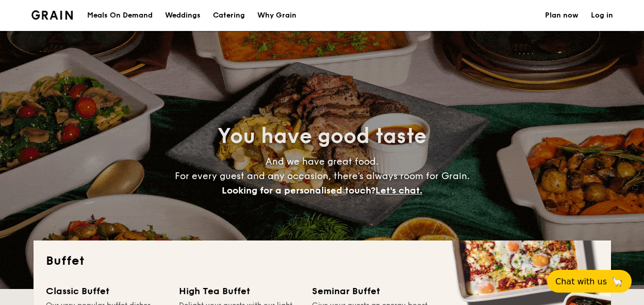  Describe the element at coordinates (298, 190) in the screenshot. I see `span: Looking for a personalised touch?` at that location.